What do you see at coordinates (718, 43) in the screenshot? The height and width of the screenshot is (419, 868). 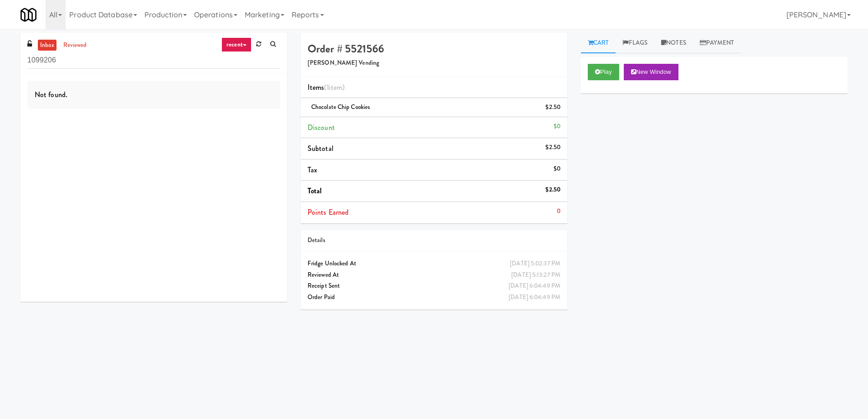 I see `a: Payment` at bounding box center [718, 43].